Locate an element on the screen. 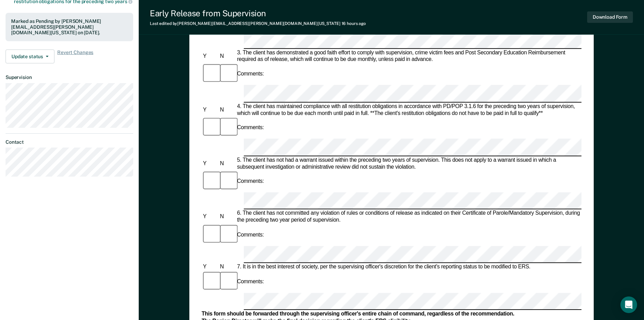 The width and height of the screenshot is (644, 320). span: Revert Changes is located at coordinates (76, 57).